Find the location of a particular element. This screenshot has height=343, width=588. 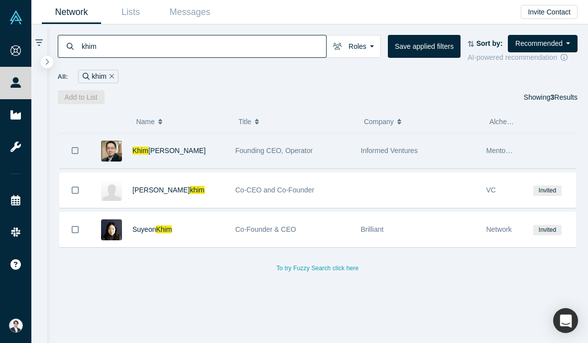

strong: 3 is located at coordinates (553, 97).